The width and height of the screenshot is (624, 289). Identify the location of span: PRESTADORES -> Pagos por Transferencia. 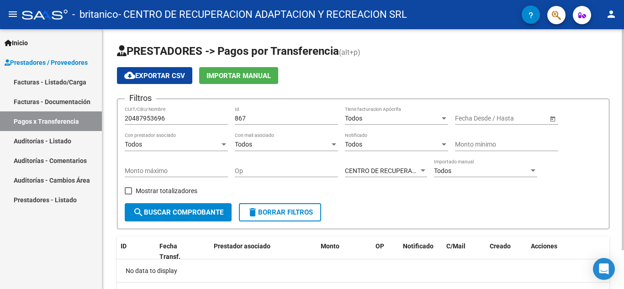
(228, 51).